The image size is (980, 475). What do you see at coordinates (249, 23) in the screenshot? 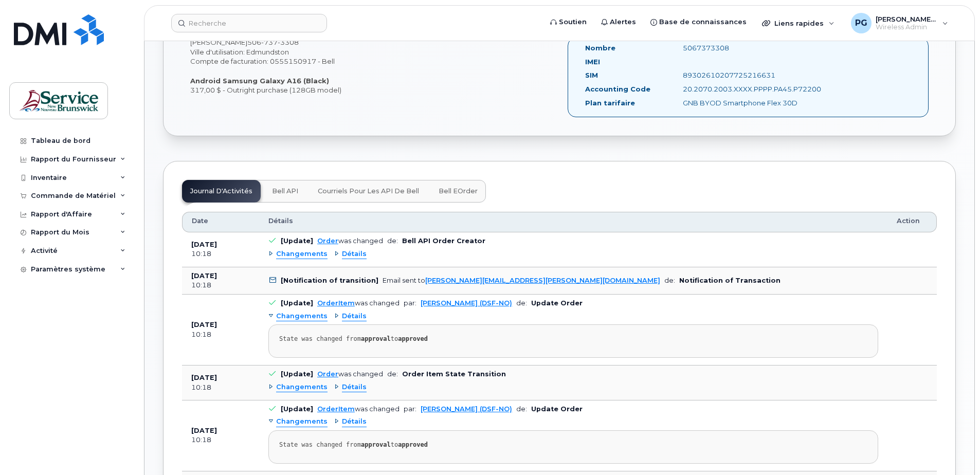
I see `input: Recherche` at bounding box center [249, 23].